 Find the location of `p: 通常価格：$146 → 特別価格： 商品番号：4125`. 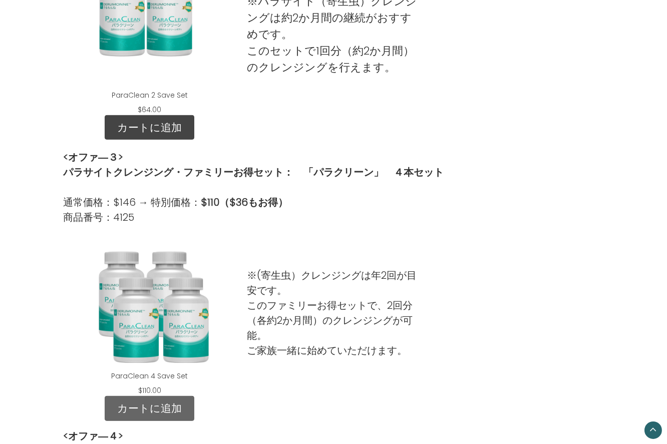

p: 通常価格：$146 → 特別価格： 商品番号：4125 is located at coordinates (253, 210).